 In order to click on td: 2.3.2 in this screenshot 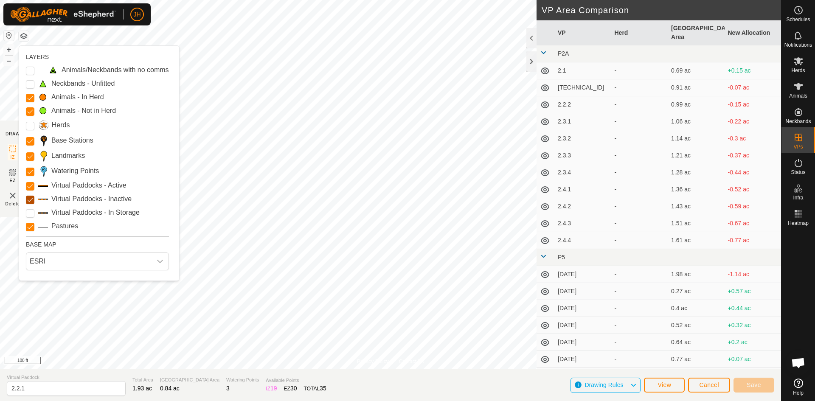, I will do `click(583, 139)`.